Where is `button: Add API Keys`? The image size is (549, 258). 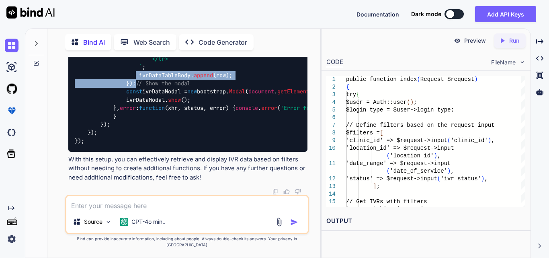 button: Add API Keys is located at coordinates (505, 14).